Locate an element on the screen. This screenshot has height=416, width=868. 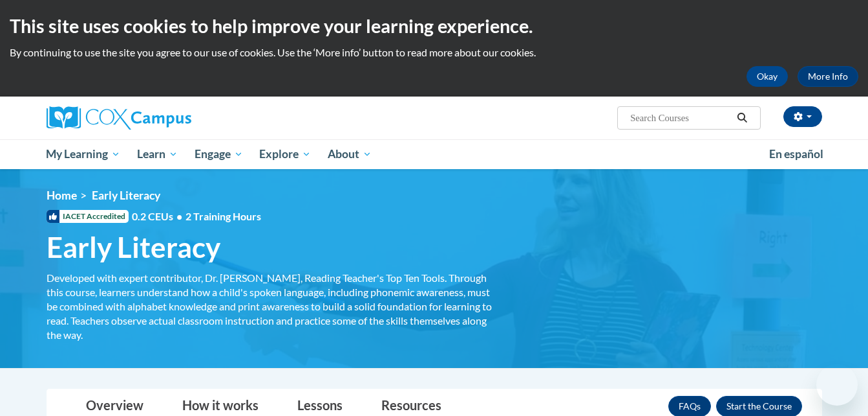
span: Engage is located at coordinates (219, 154).